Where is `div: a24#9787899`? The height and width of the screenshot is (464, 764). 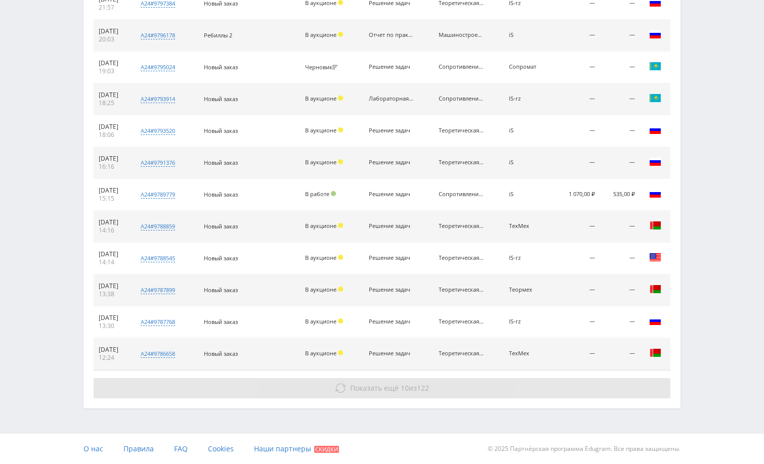 div: a24#9787899 is located at coordinates (158, 290).